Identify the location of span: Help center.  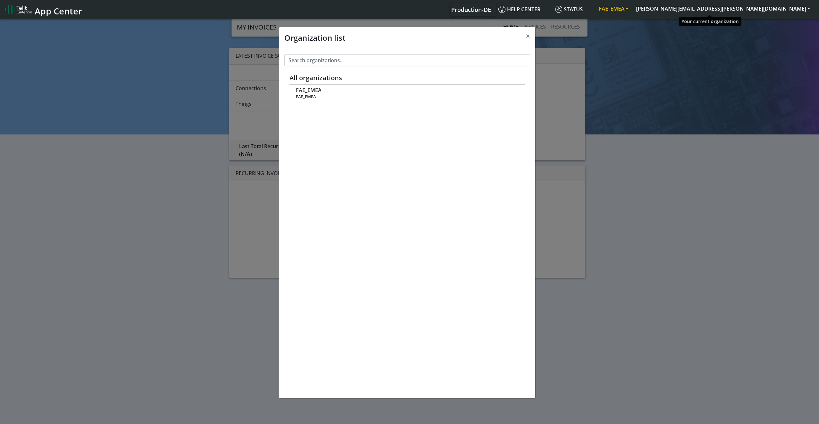
(519, 9).